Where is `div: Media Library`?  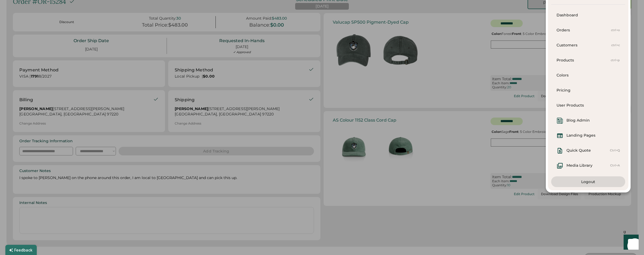 div: Media Library is located at coordinates (579, 166).